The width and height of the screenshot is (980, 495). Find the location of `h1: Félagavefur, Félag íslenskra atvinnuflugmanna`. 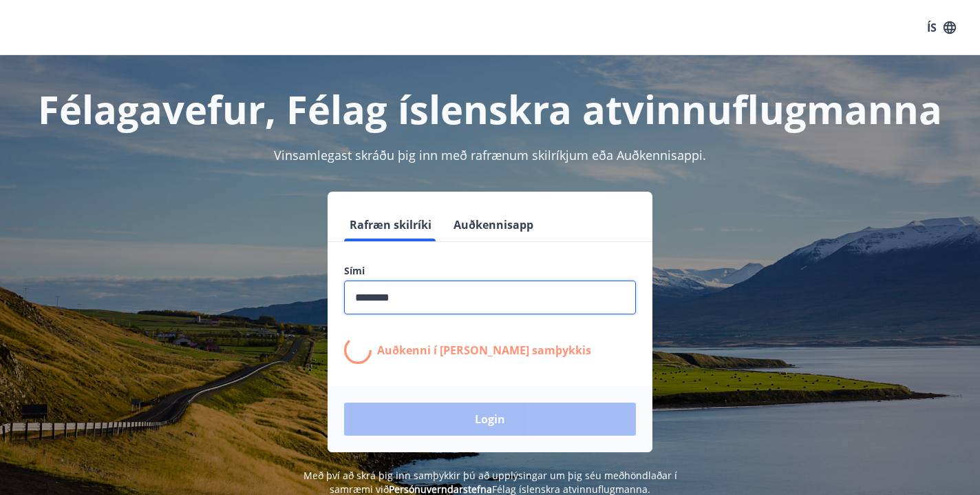

h1: Félagavefur, Félag íslenskra atvinnuflugmanna is located at coordinates (490, 108).